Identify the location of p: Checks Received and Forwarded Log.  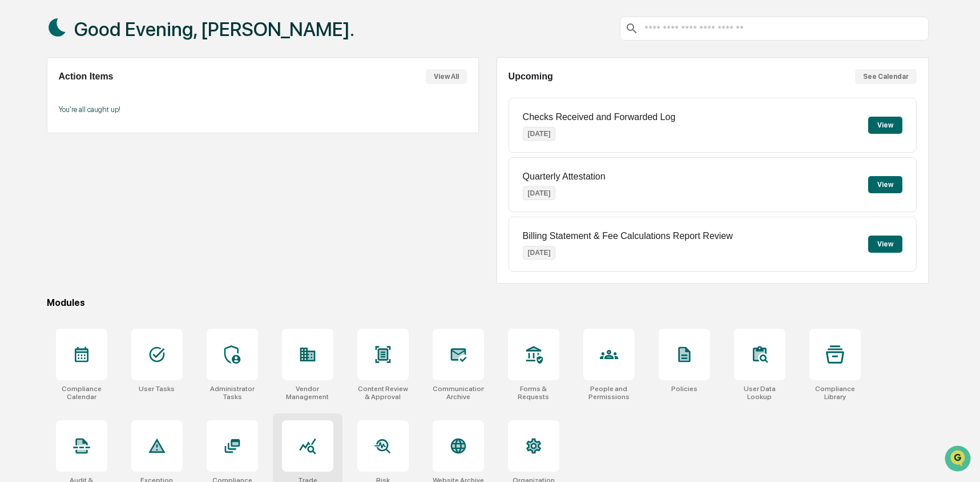
(599, 118).